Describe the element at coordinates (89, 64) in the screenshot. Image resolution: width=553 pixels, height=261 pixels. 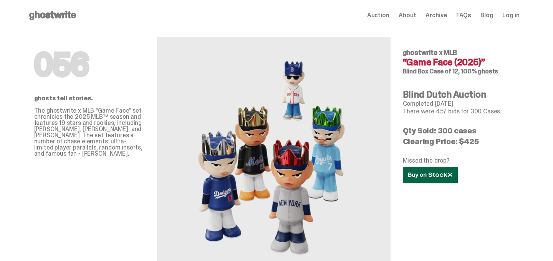
I see `h1: 056` at that location.